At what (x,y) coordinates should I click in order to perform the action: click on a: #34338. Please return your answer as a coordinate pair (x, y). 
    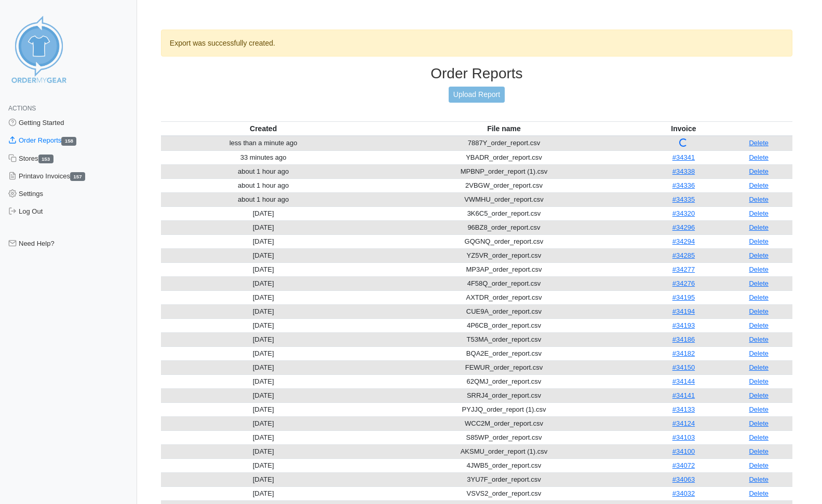
    Looking at the image, I should click on (684, 171).